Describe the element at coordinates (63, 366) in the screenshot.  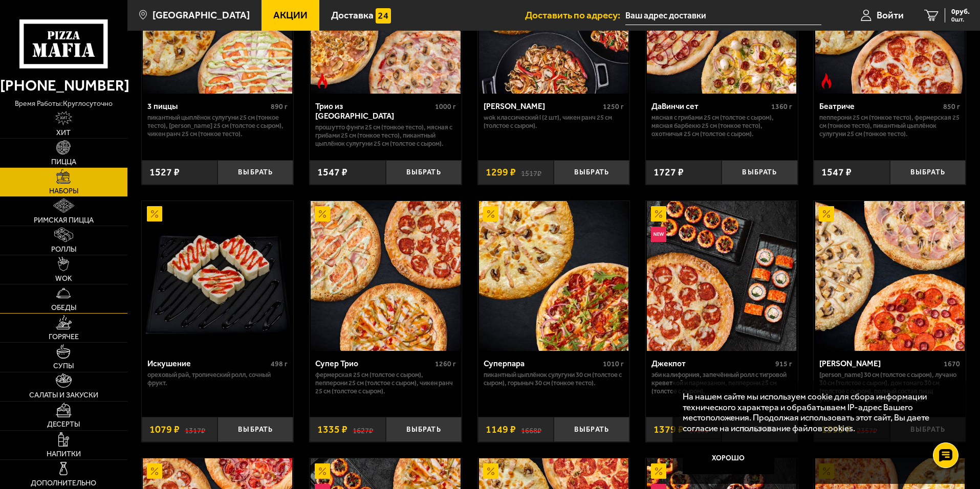
I see `span: Супы` at that location.